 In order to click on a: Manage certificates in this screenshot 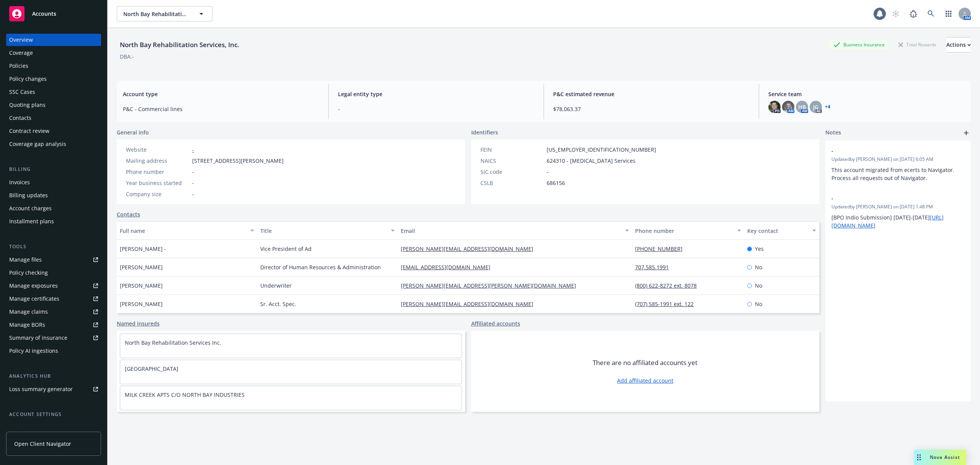, I will do `click(54, 299)`.